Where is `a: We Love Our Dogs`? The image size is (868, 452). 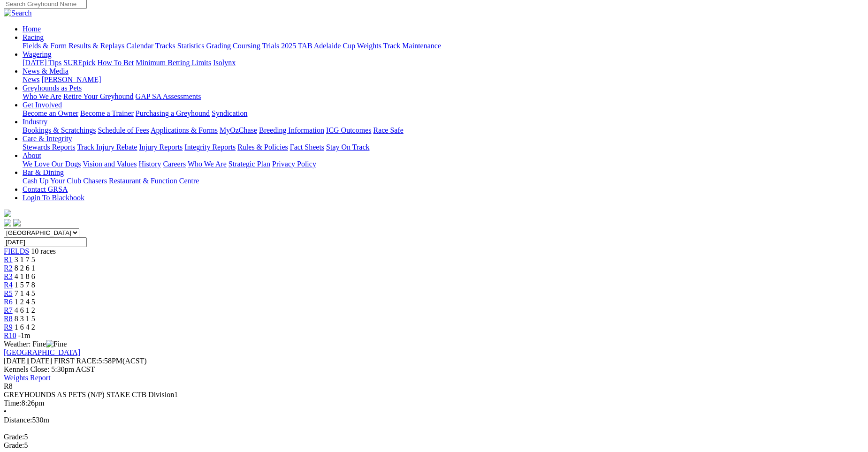 a: We Love Our Dogs is located at coordinates (52, 163).